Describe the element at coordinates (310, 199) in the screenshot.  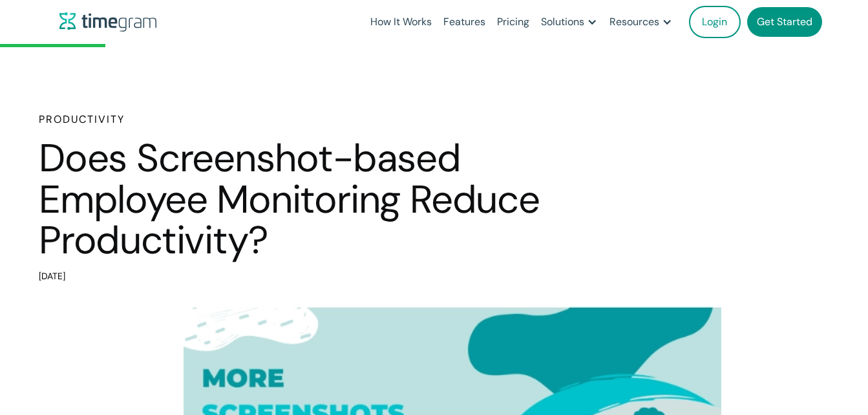
I see `h1: Does Screenshot-based Employee Monitoring Reduce Productivity?` at that location.